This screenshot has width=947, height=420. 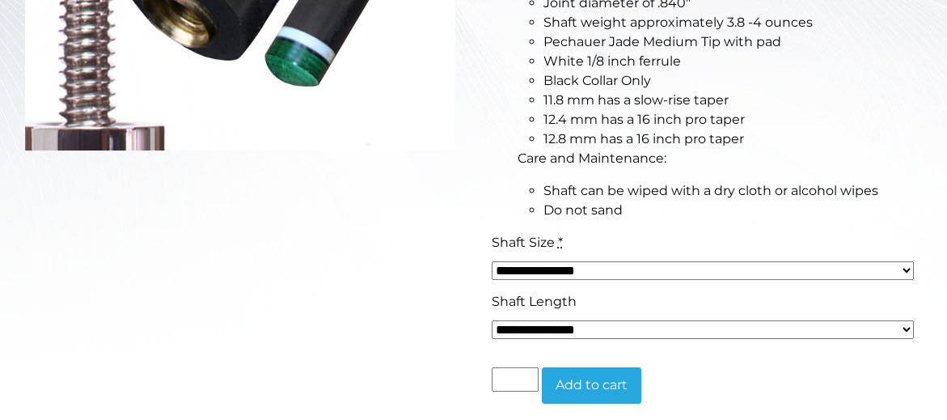 What do you see at coordinates (534, 301) in the screenshot?
I see `span: Shaft Length` at bounding box center [534, 301].